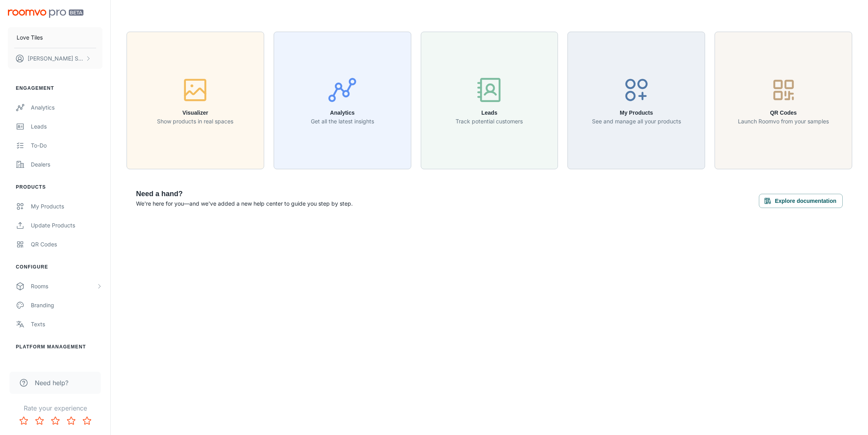 The width and height of the screenshot is (868, 435). I want to click on p: Get all the latest insights, so click(343, 121).